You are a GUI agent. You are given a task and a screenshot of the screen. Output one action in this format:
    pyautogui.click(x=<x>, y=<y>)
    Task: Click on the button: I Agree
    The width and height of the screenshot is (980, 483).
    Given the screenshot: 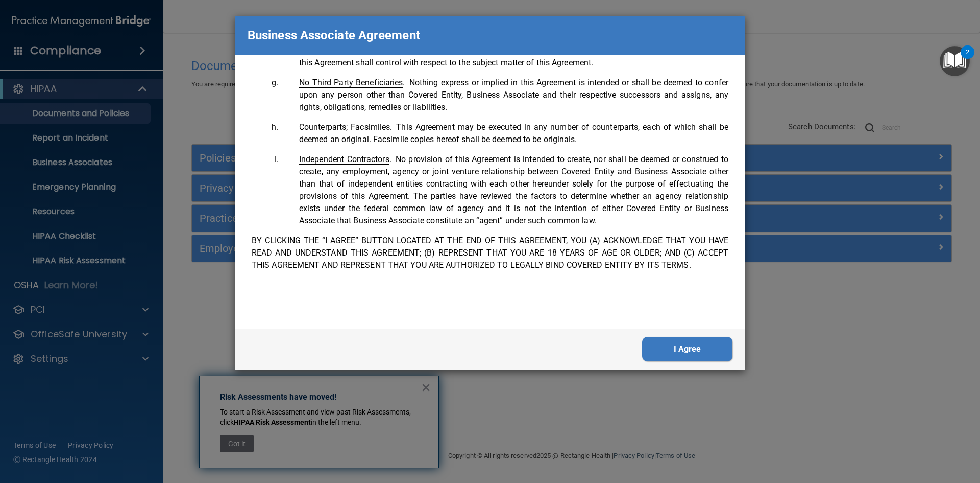 What is the action you would take?
    pyautogui.click(x=687, y=349)
    